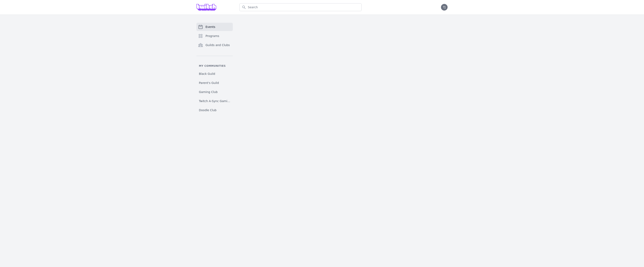  What do you see at coordinates (215, 74) in the screenshot?
I see `a: Black Guild` at bounding box center [215, 74].